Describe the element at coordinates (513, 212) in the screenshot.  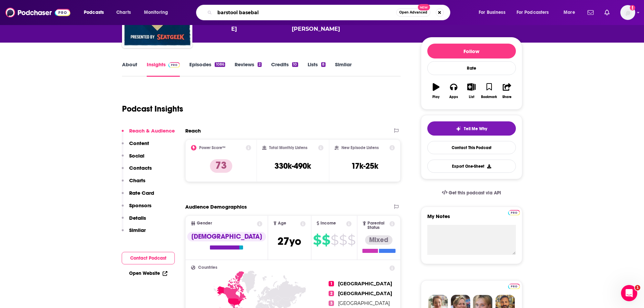
I see `a: Pro website` at that location.